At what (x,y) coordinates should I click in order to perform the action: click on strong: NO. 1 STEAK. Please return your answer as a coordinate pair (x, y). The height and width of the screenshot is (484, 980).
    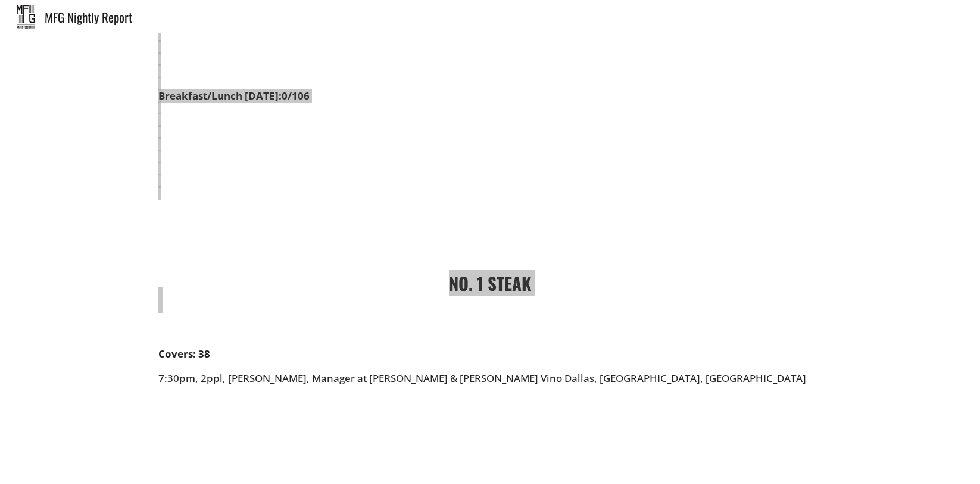
    Looking at the image, I should click on (490, 283).